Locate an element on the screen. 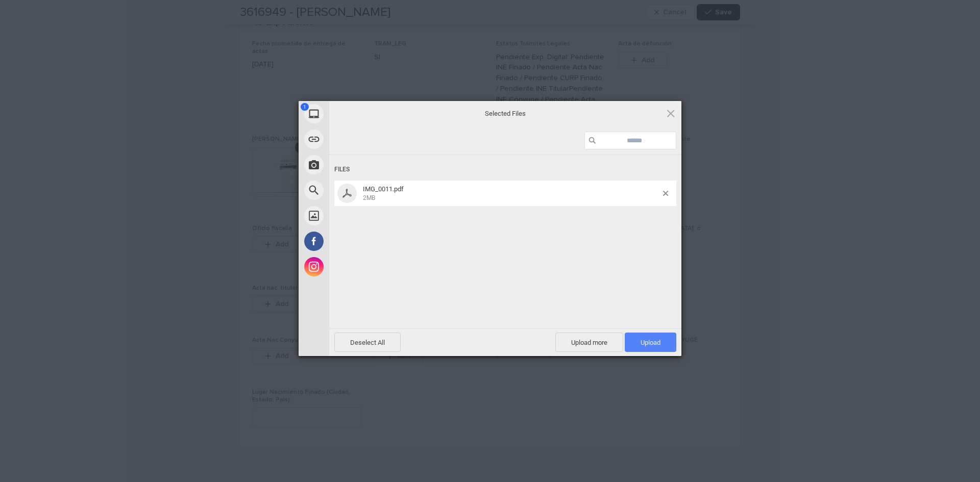  div: Instagram is located at coordinates (360, 267).